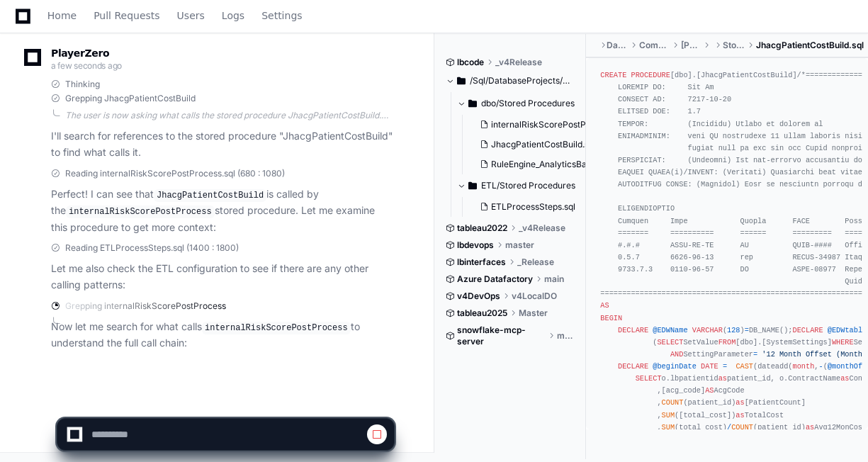  What do you see at coordinates (222, 144) in the screenshot?
I see `p: I'll search for references to the stored procedure "JhacgPatientCostBuild" to find what calls it.` at bounding box center [222, 144].